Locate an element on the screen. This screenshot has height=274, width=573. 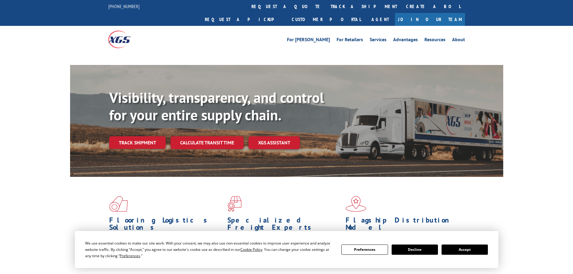
button: Accept is located at coordinates (465, 250).